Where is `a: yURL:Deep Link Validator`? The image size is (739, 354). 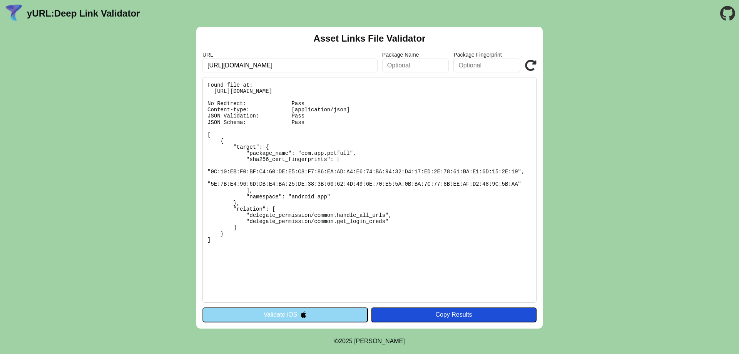
a: yURL:Deep Link Validator is located at coordinates (83, 13).